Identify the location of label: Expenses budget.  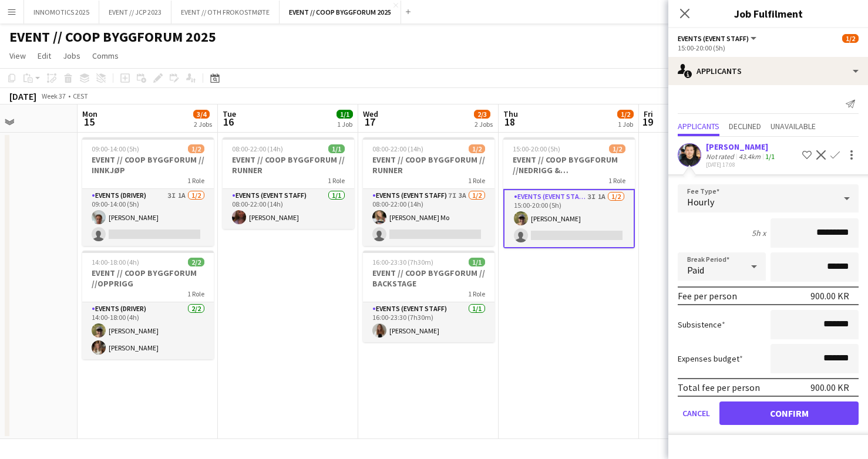
(710, 359).